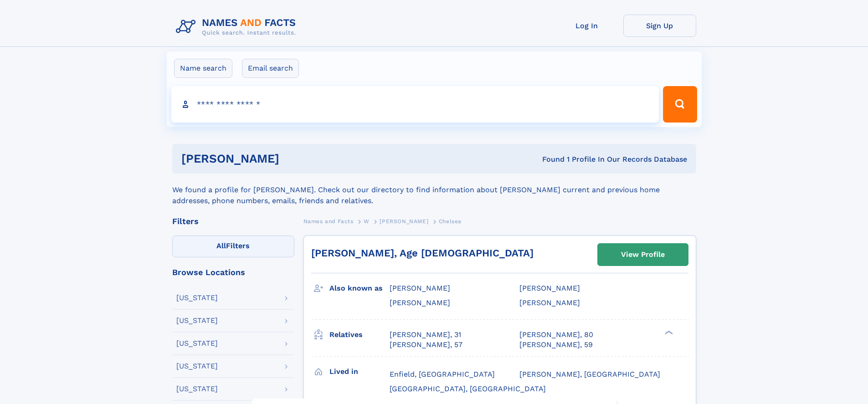  What do you see at coordinates (360, 372) in the screenshot?
I see `h3: Lived in` at bounding box center [360, 372].